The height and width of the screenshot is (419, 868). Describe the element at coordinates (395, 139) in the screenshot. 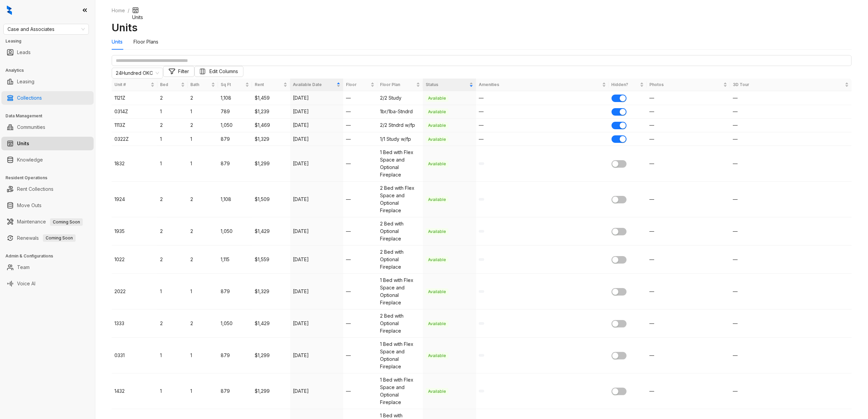

I see `span: 1/1 Study w/fp` at that location.